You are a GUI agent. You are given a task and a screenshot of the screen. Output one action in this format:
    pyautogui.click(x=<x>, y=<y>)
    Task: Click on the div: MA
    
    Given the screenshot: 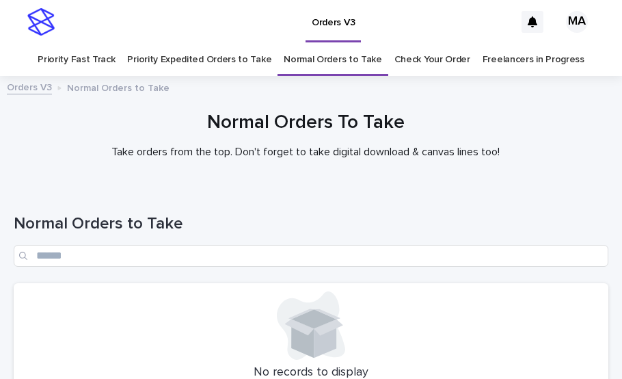 What is the action you would take?
    pyautogui.click(x=577, y=22)
    